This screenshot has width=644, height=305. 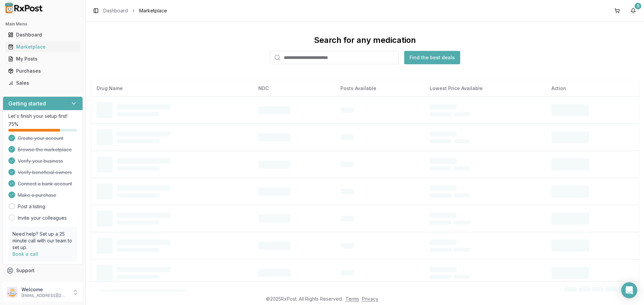 What do you see at coordinates (633, 11) in the screenshot?
I see `button: 5` at bounding box center [633, 11].